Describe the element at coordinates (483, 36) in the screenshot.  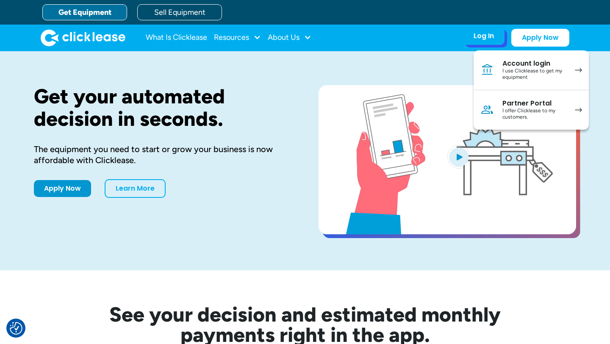
I see `div: Log In` at that location.